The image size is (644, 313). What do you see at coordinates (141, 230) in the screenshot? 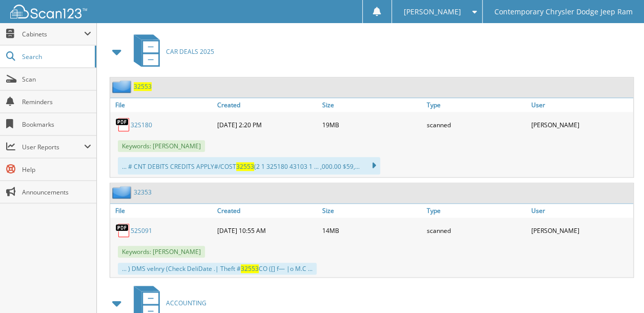
I see `a: 52S091` at bounding box center [141, 230].